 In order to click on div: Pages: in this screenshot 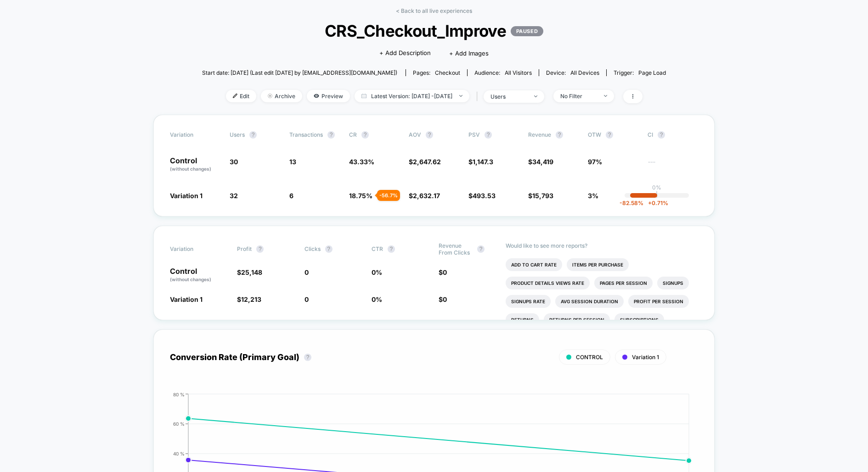, I will do `click(436, 72)`.